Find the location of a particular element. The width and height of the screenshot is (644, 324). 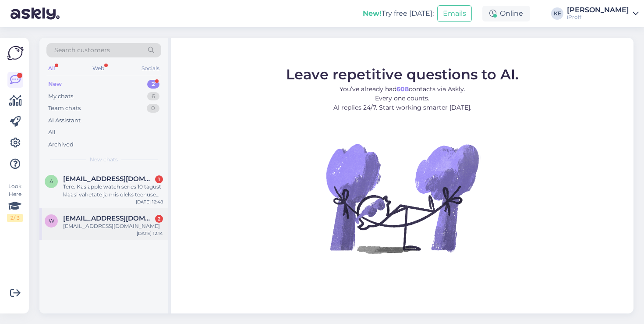

span: New chats is located at coordinates (104, 160).